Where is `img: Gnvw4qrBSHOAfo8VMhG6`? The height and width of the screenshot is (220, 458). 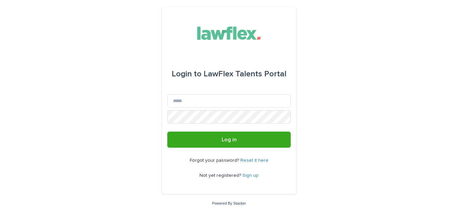
img: Gnvw4qrBSHOAfo8VMhG6 is located at coordinates (229, 33).